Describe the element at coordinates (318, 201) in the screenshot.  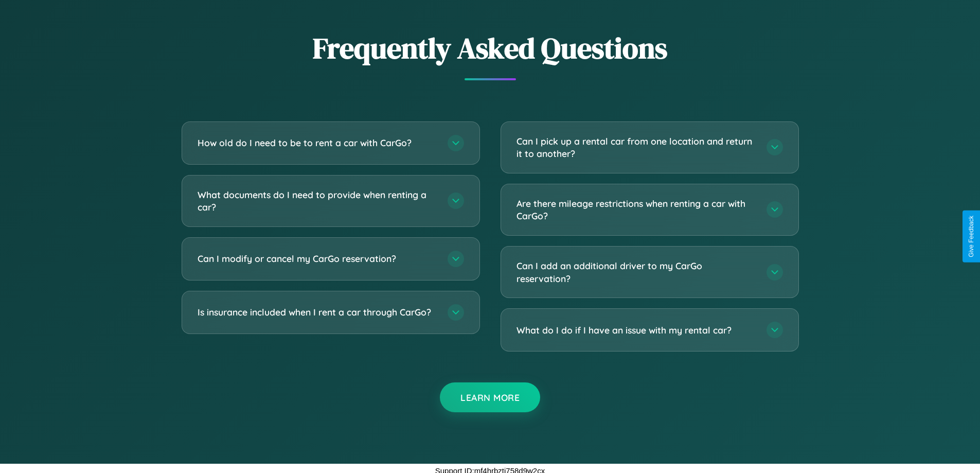
I see `h3: What documents do I need to provide when renting a car?` at that location.